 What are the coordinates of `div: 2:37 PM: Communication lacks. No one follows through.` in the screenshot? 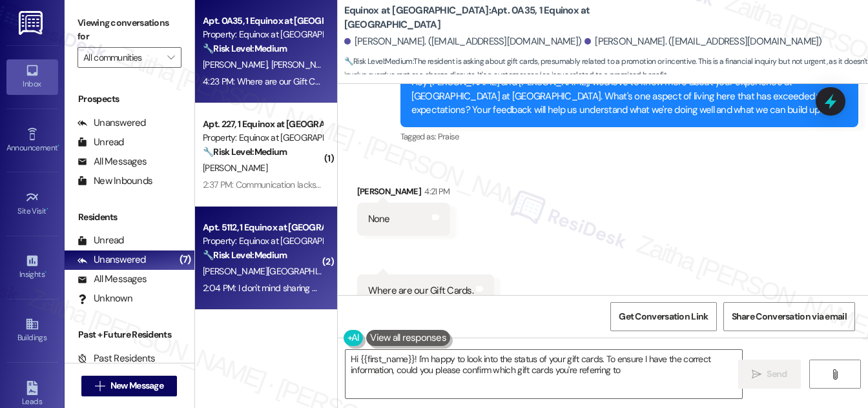 It's located at (305, 185).